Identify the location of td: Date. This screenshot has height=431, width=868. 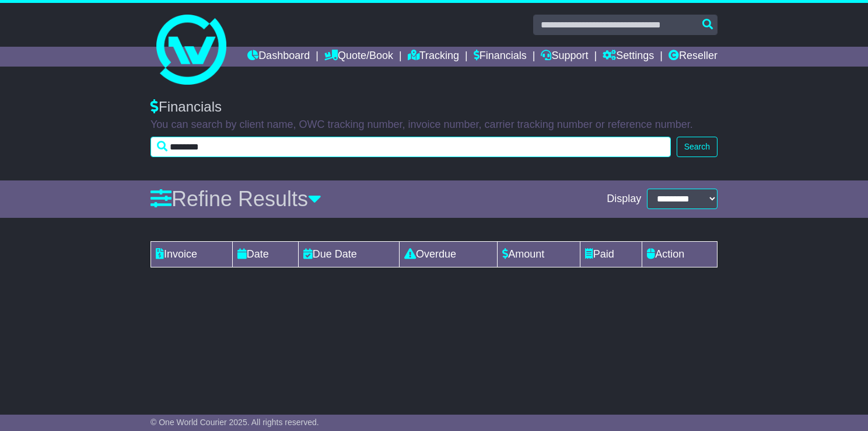
(265, 253).